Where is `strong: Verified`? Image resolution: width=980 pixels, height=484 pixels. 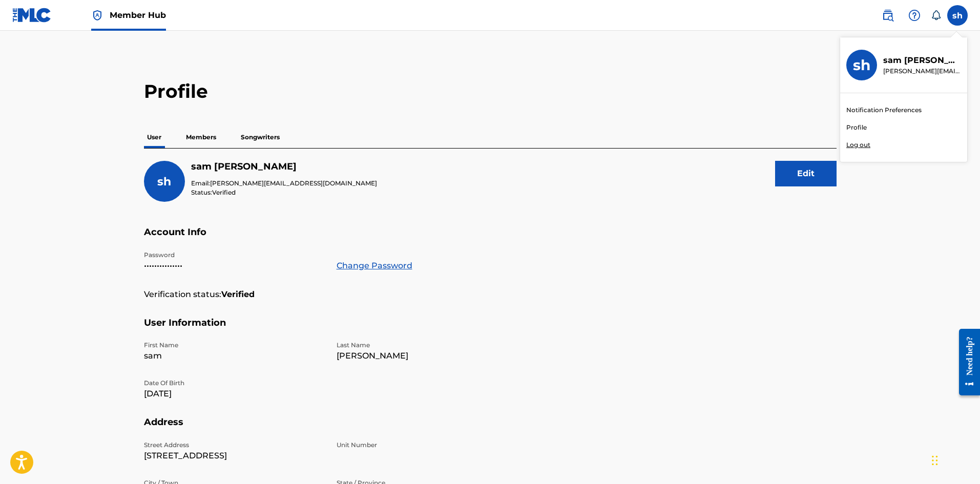
strong: Verified is located at coordinates (238, 294).